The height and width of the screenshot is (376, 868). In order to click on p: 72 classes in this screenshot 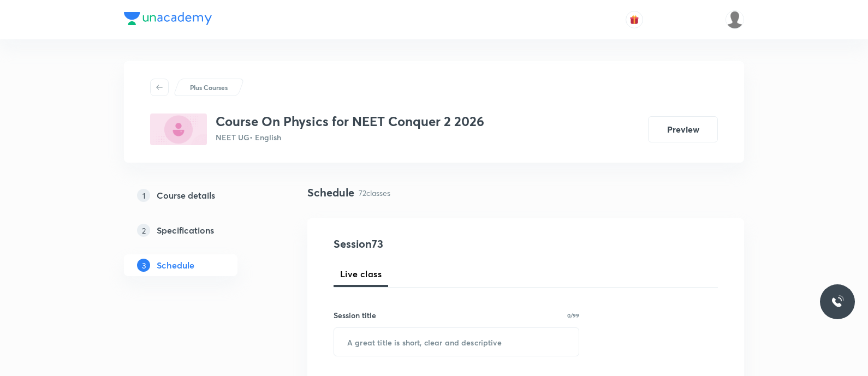, I will do `click(374, 193)`.